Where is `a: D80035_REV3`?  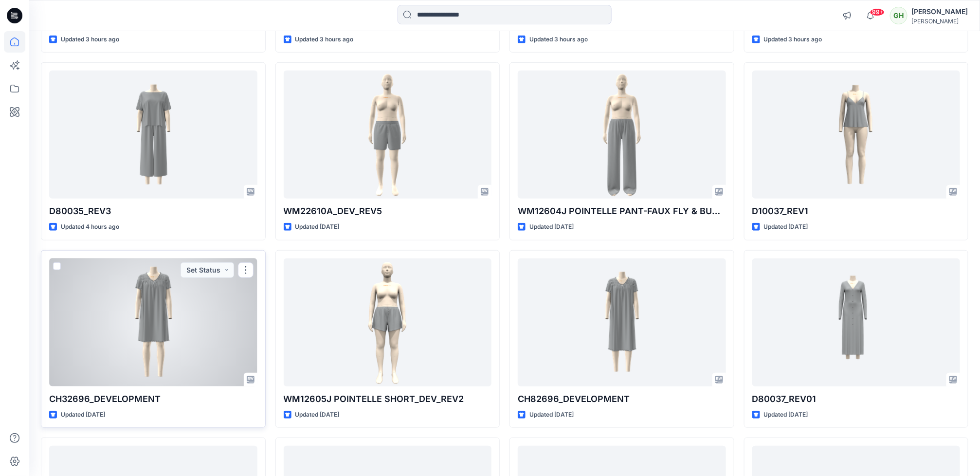
a: D80035_REV3 is located at coordinates (153, 134).